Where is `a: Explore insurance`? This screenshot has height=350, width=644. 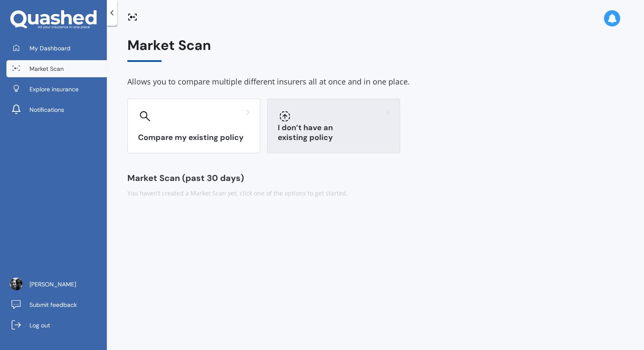 a: Explore insurance is located at coordinates (56, 89).